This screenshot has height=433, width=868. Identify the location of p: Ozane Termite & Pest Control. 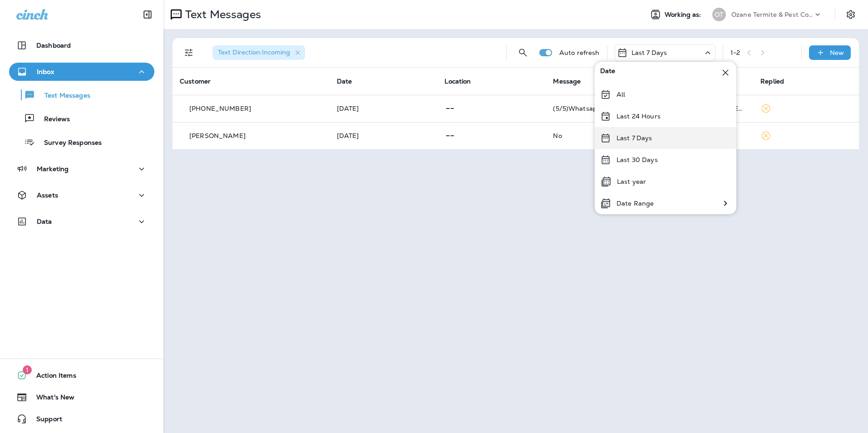
(772, 14).